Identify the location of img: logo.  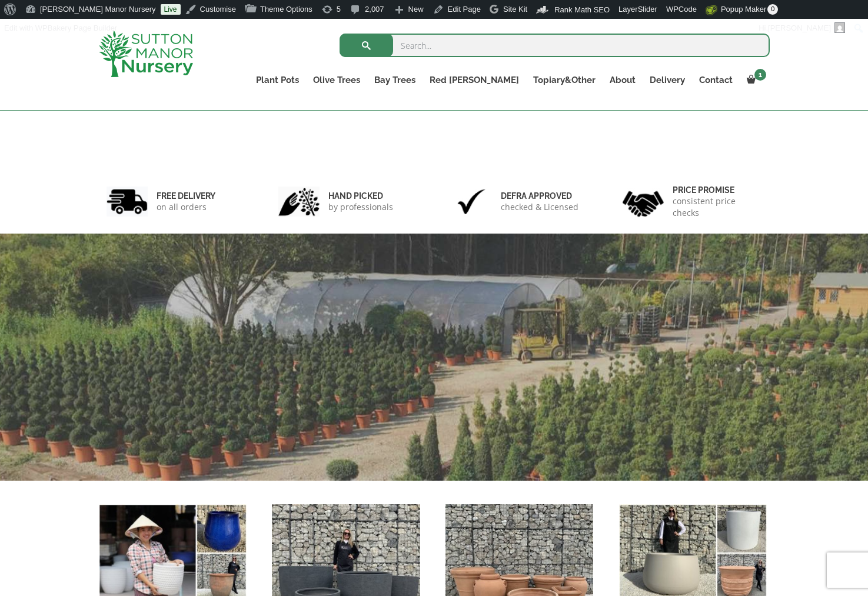
(146, 54).